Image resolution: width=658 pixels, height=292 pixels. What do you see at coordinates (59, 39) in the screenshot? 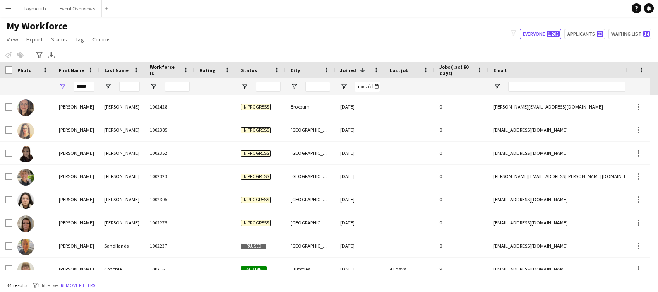
I see `span: Status` at bounding box center [59, 39].